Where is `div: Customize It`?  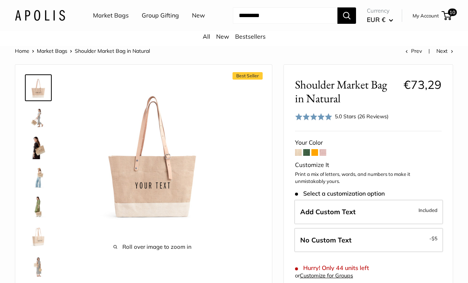
div: Customize It is located at coordinates (368, 165).